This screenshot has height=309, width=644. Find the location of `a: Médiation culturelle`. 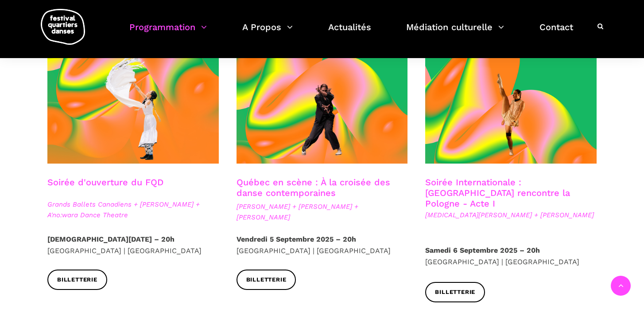

a: Médiation culturelle is located at coordinates (455, 32).